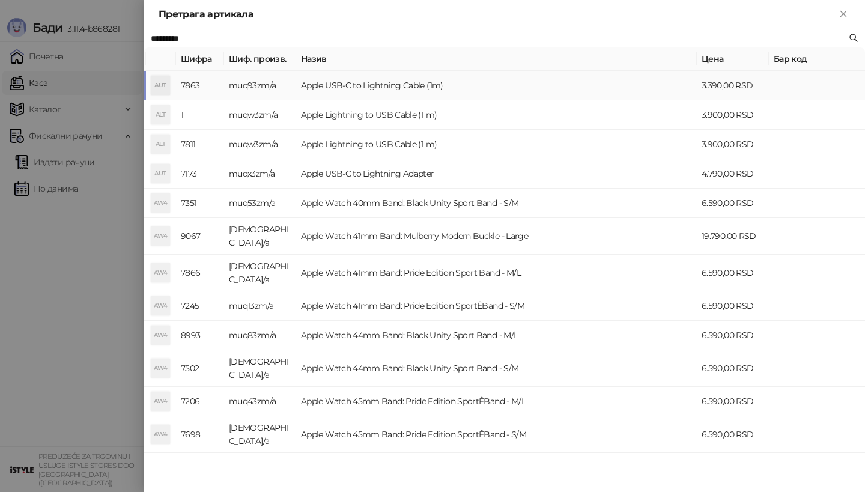  I want to click on td: Apple Watch 44mm Band: Black Unity Sport Band - M/L, so click(496, 335).